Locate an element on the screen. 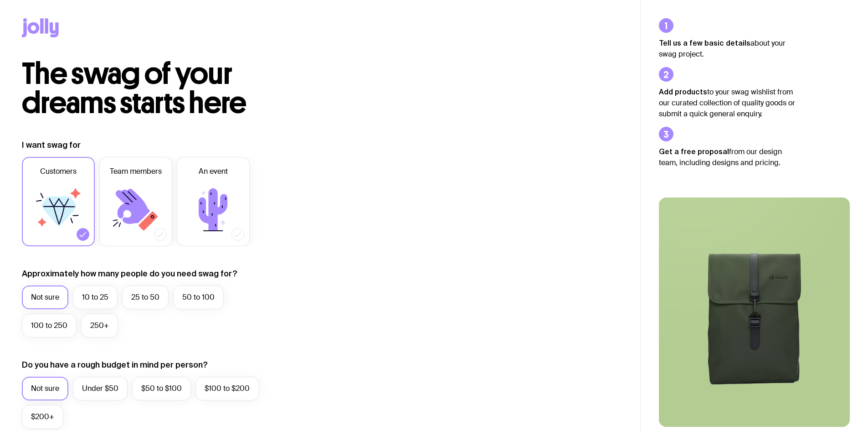 This screenshot has width=868, height=431. p: to your swag wishlist from our curated collection of quality goods or submit a quick general enqu... is located at coordinates (727, 103).